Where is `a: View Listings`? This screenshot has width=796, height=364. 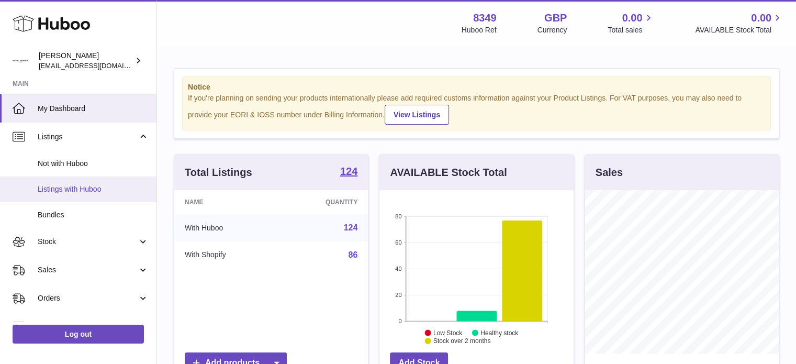
a: View Listings is located at coordinates (417, 115).